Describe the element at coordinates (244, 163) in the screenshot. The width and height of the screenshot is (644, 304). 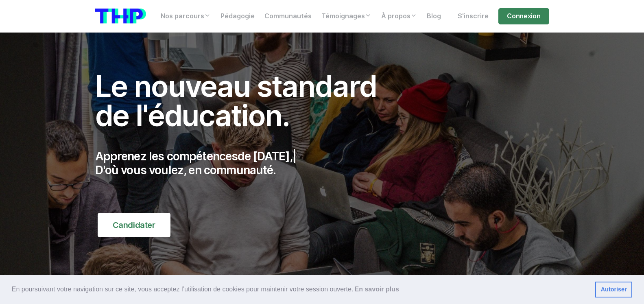
I see `p: Apprenez les compétences D'où vous voulez, en communauté.` at that location.